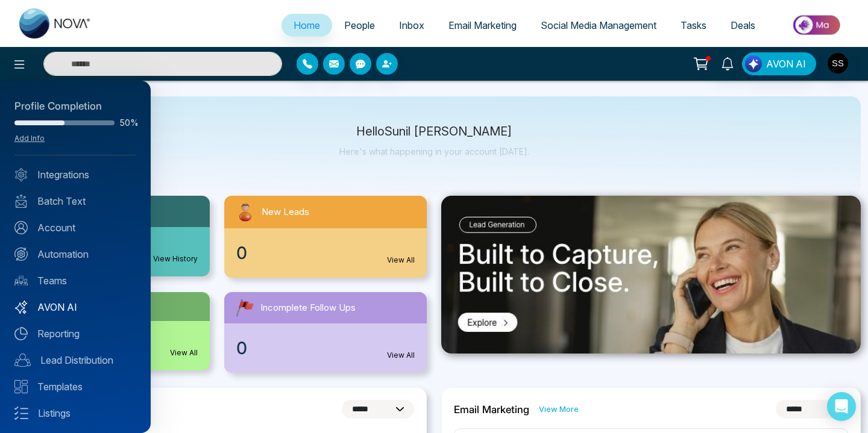  What do you see at coordinates (75, 360) in the screenshot?
I see `a: Lead Distribution` at bounding box center [75, 360].